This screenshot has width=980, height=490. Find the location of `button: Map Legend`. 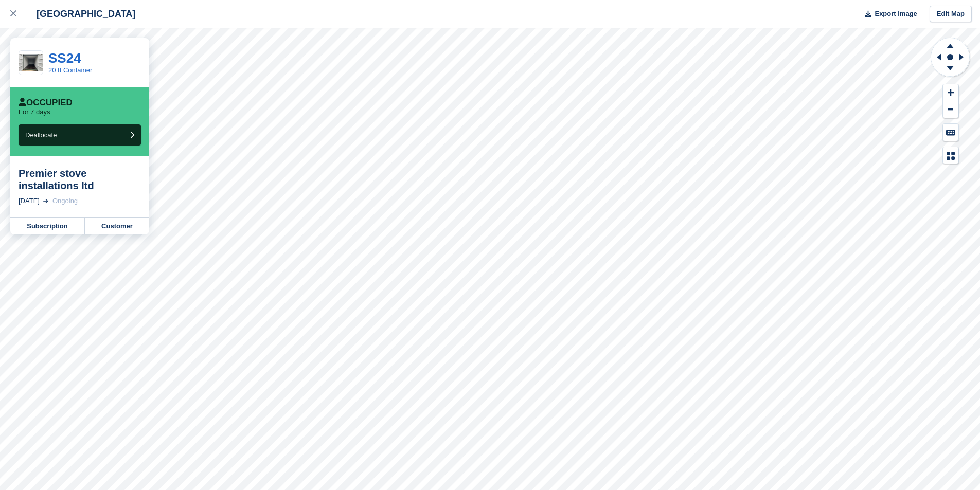

button: Map Legend is located at coordinates (951, 155).